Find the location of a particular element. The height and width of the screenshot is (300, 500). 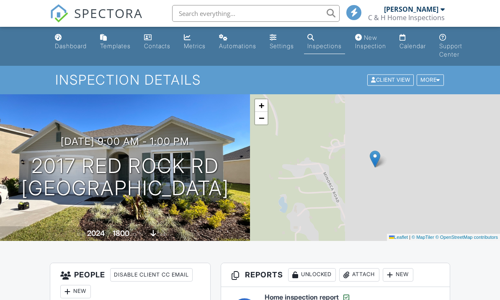

div: More is located at coordinates (430, 80).